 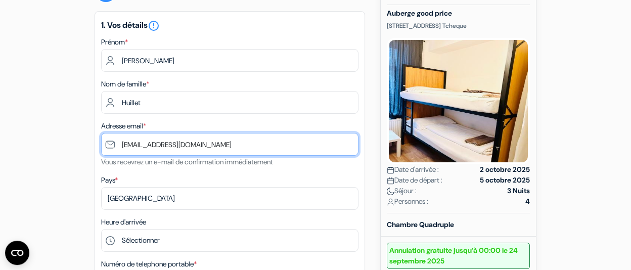 I want to click on span: Séjour :, so click(x=401, y=191).